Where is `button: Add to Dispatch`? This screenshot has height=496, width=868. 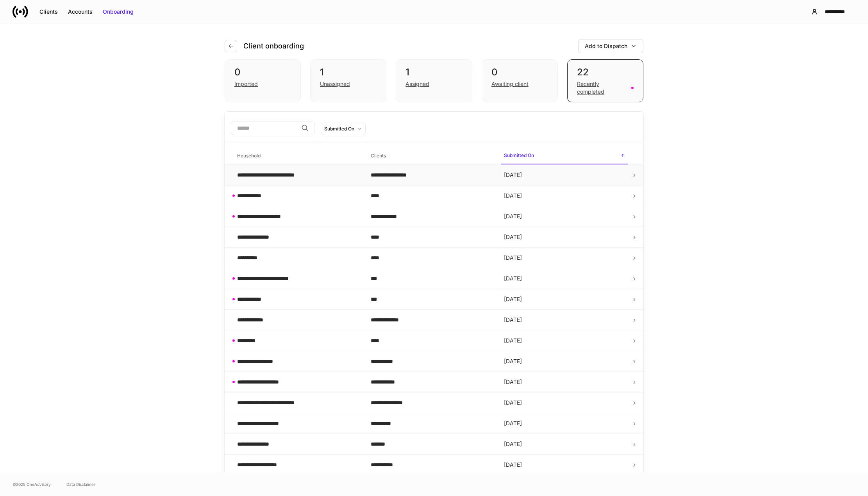
button: Add to Dispatch is located at coordinates (610, 46).